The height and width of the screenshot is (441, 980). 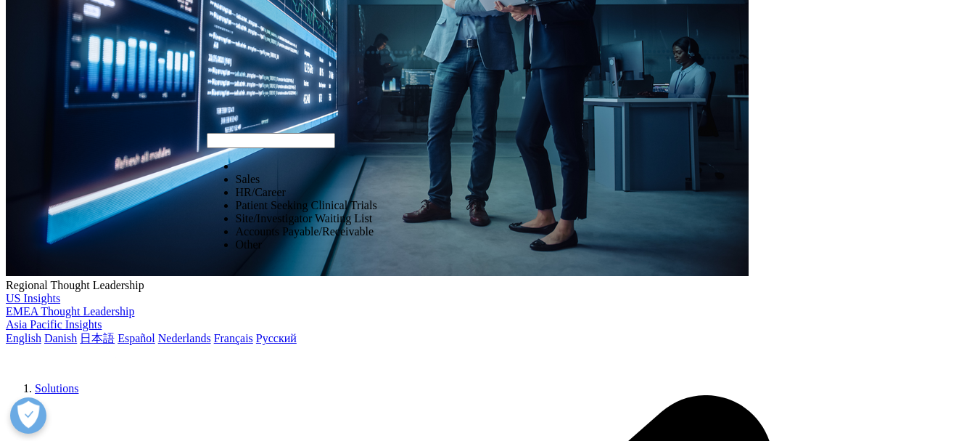 What do you see at coordinates (32, 298) in the screenshot?
I see `a: US Insights` at bounding box center [32, 298].